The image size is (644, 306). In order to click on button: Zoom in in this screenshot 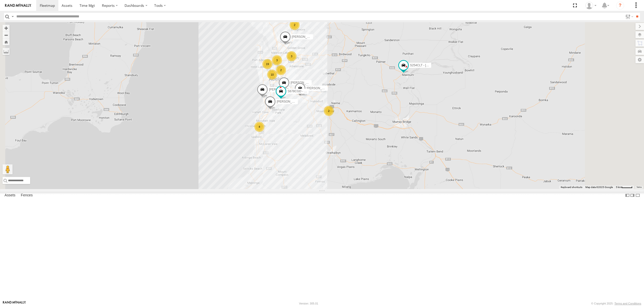, I will do `click(6, 28)`.